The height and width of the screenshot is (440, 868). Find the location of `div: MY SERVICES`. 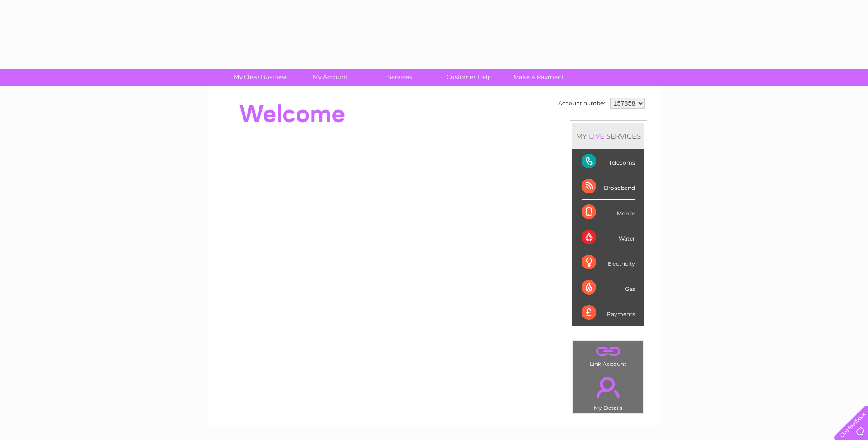

div: MY SERVICES is located at coordinates (608, 136).